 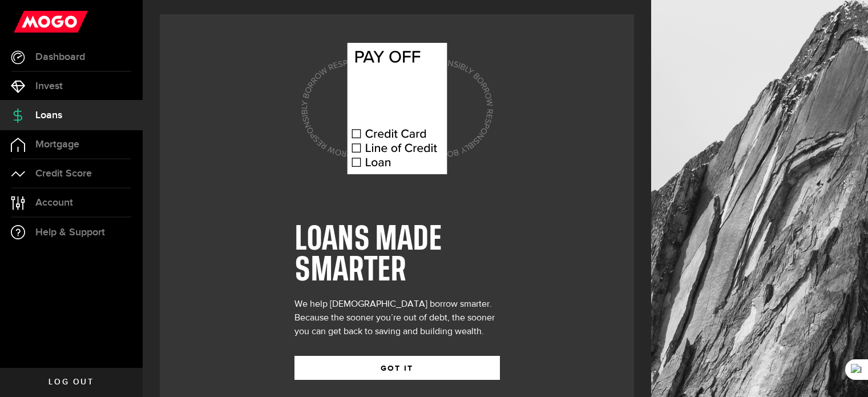 I want to click on button: GOT IT, so click(x=397, y=368).